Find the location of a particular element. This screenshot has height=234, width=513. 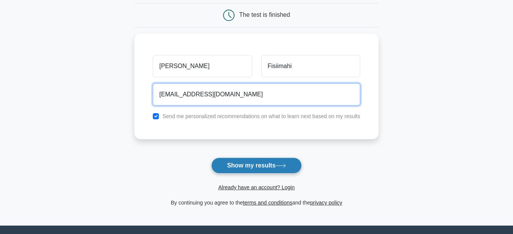

input: Email is located at coordinates (256, 94).